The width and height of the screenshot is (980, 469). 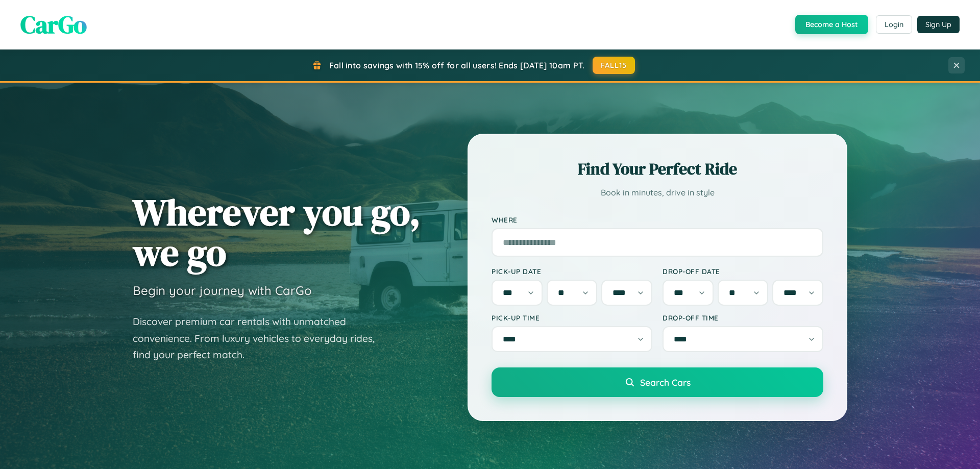 What do you see at coordinates (53, 24) in the screenshot?
I see `span: CarGo` at bounding box center [53, 24].